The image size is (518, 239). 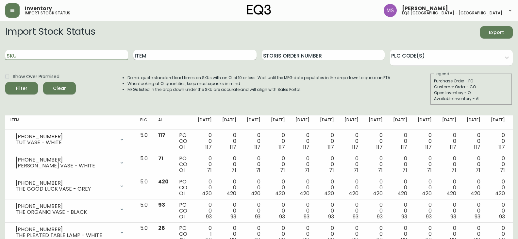 What do you see at coordinates (472, 99) in the screenshot?
I see `div: Available Inventory - AI` at bounding box center [472, 99].